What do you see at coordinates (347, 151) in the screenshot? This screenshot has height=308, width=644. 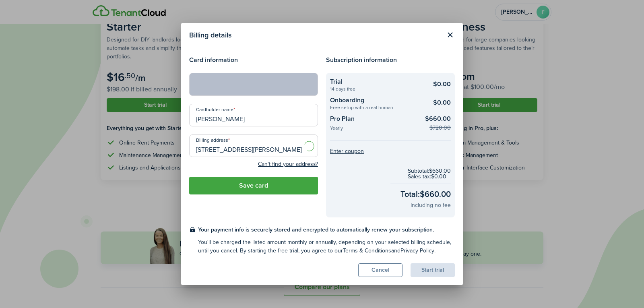 I see `button: Enter coupon` at bounding box center [347, 151].